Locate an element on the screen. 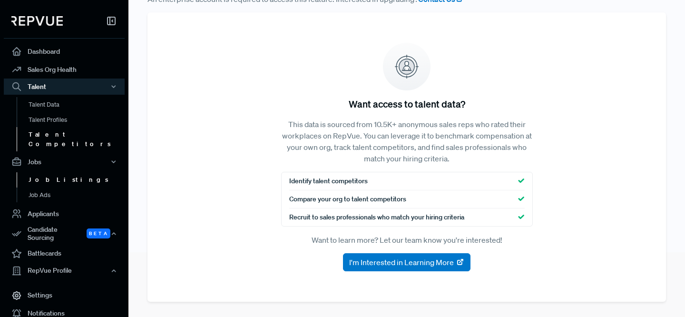  span: Recruit to sales professionals who match your hiring criteria is located at coordinates (376, 217).